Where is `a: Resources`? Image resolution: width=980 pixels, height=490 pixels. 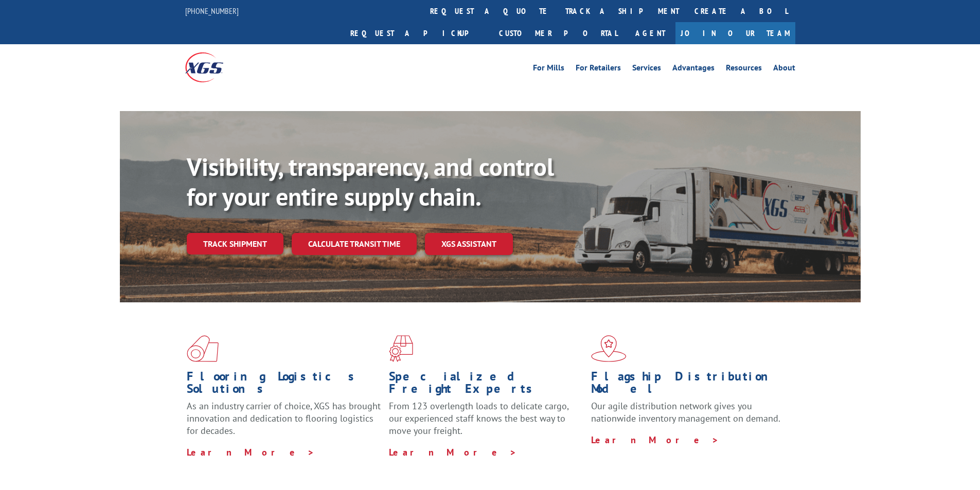 a: Resources is located at coordinates (744, 69).